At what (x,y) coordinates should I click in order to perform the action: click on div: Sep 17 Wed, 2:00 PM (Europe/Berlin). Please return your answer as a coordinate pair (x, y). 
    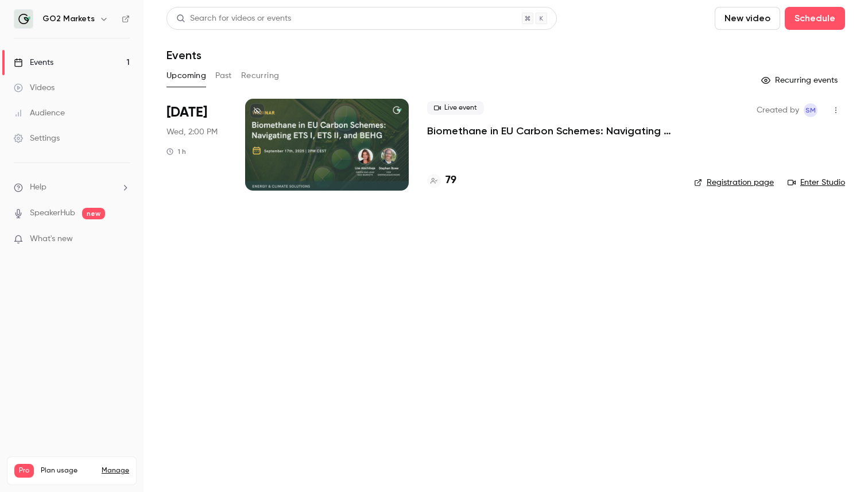
    Looking at the image, I should click on (197, 145).